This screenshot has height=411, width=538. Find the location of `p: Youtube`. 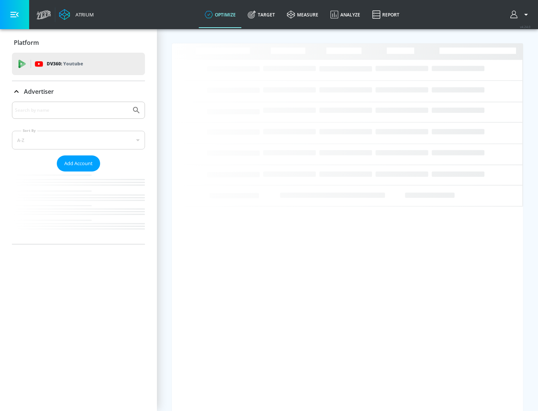

p: Youtube is located at coordinates (73, 64).